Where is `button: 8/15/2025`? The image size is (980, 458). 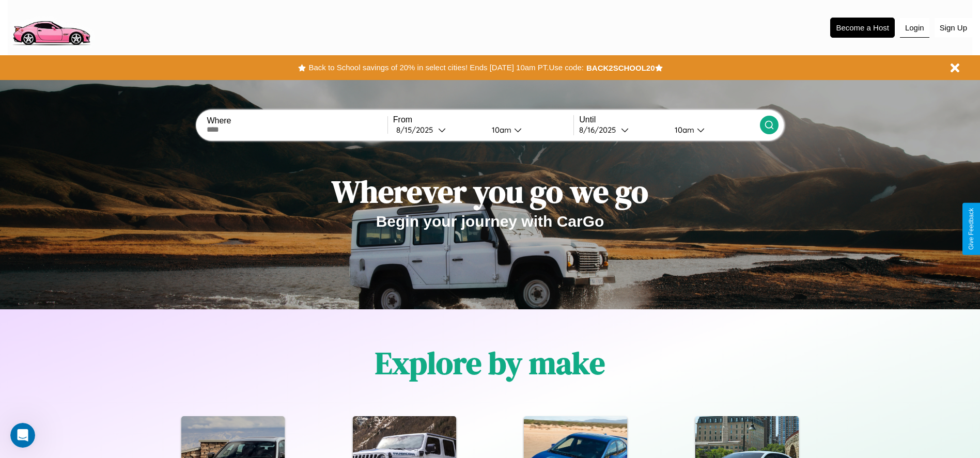
button: 8/15/2025 is located at coordinates (438, 130).